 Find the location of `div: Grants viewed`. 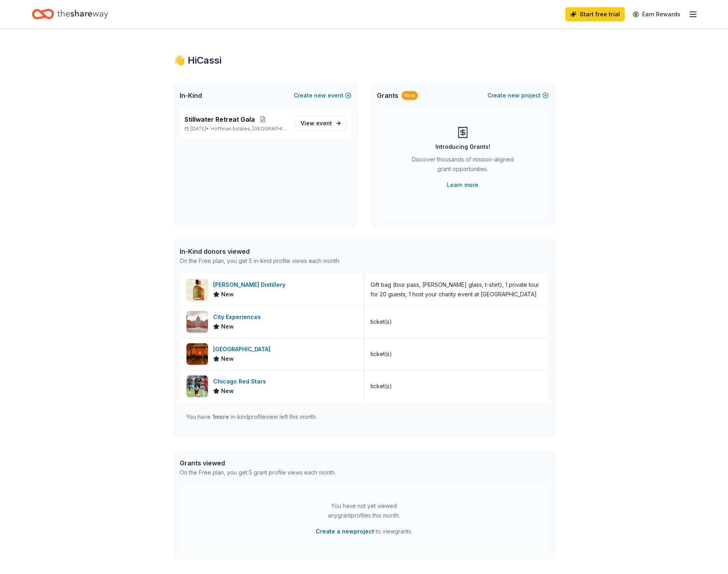

div: Grants viewed is located at coordinates (258, 463).